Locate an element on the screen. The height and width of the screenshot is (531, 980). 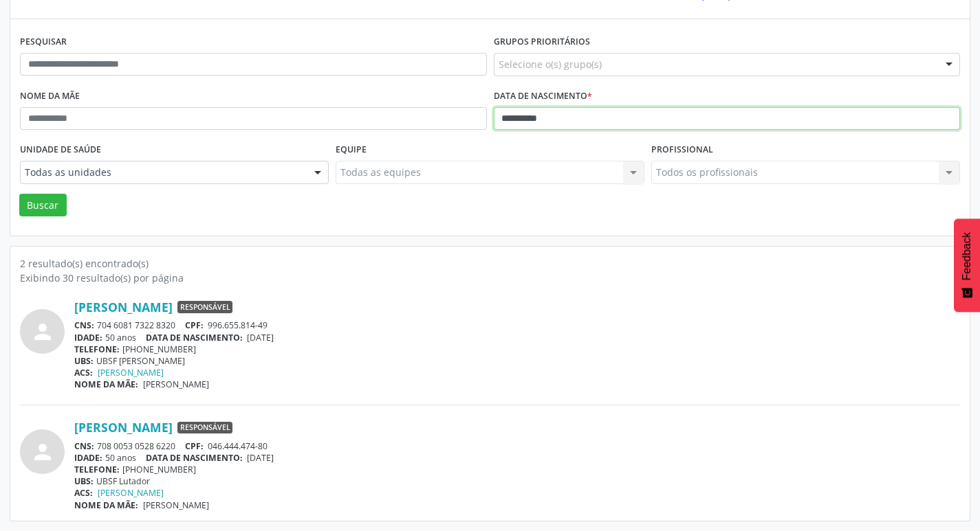
label: Unidade de saúde is located at coordinates (61, 149).